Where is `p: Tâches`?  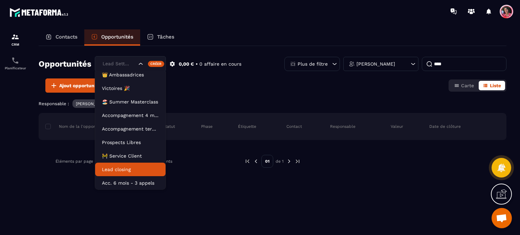 p: Tâches is located at coordinates (165, 37).